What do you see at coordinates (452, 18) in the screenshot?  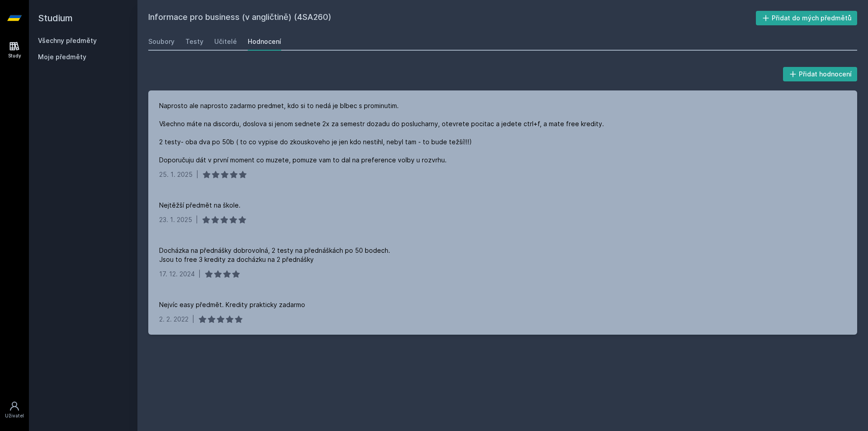 I see `h2: Informace pro business (v angličtině) (4SA260)` at bounding box center [452, 18].